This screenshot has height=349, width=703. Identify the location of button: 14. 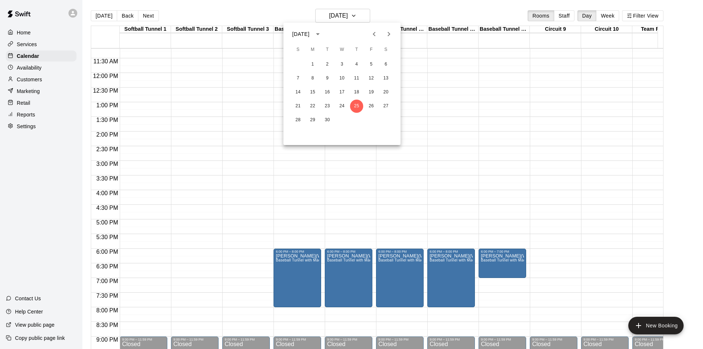
(298, 92).